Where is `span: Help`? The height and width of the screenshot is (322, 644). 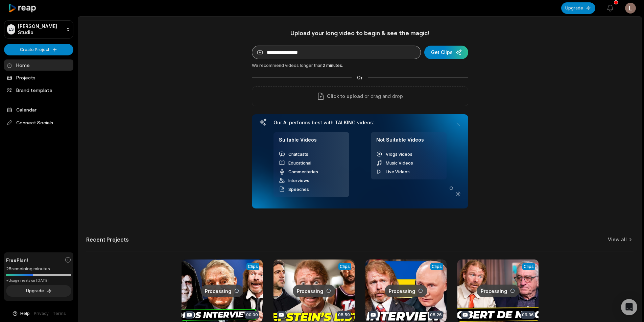 span: Help is located at coordinates (25, 314).